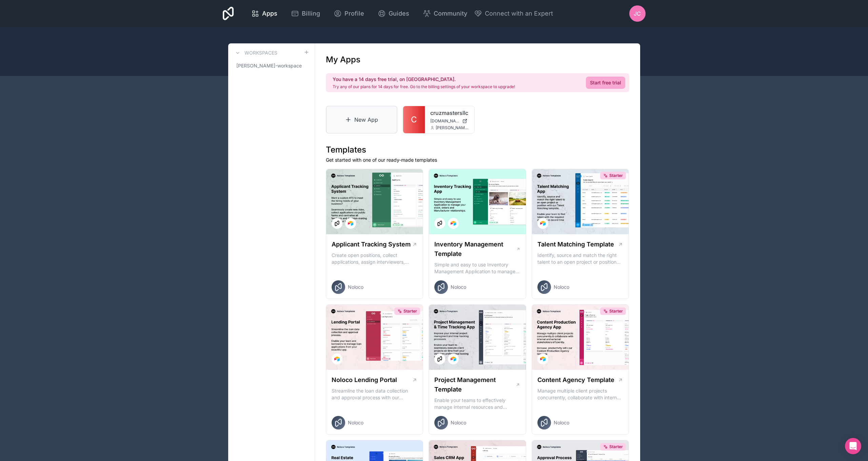 The width and height of the screenshot is (868, 461). What do you see at coordinates (475, 384) in the screenshot?
I see `h1: Project Management Template` at bounding box center [475, 384].